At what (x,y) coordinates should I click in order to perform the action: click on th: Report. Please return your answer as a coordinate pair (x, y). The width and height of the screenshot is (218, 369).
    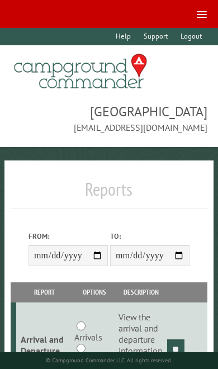
    Looking at the image, I should click on (44, 292).